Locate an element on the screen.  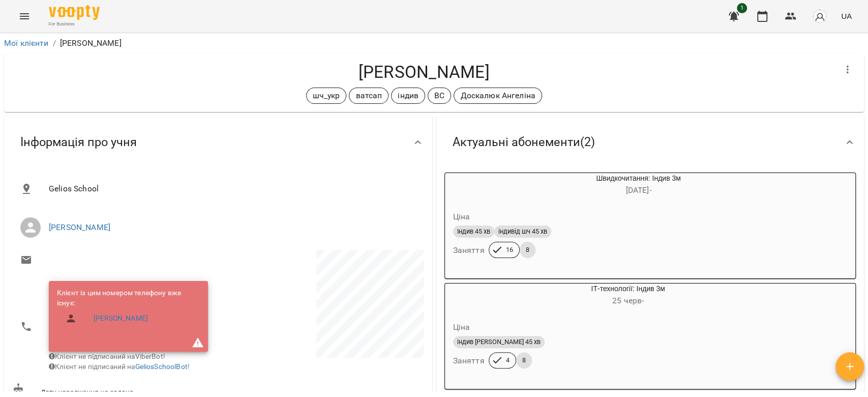
ul: Клієнт із цим номером телефону вже існує: is located at coordinates (128, 310).